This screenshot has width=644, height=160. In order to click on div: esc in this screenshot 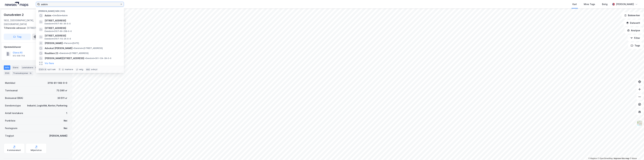, I will do `click(88, 69)`.